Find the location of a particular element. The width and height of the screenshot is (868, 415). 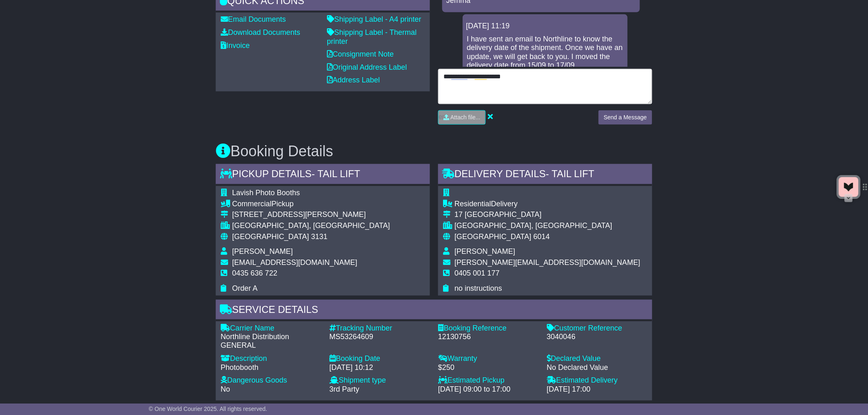

div: 3040046 is located at coordinates (596, 337).